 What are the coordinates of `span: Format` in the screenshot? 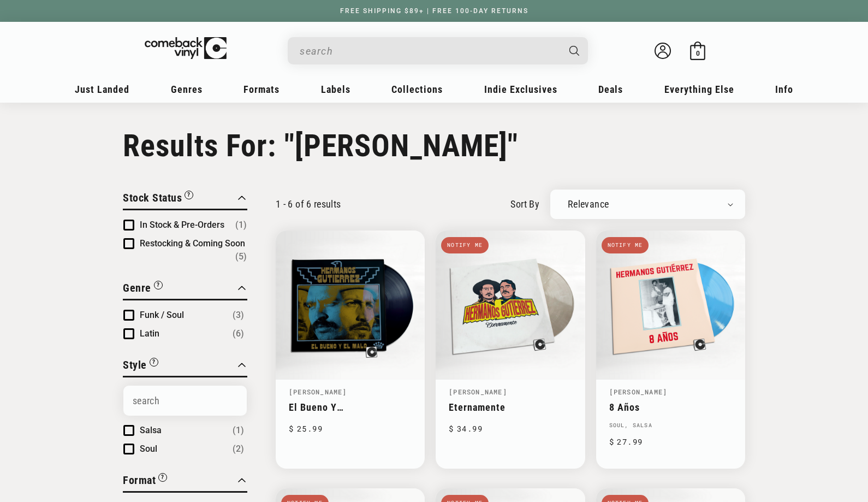 It's located at (139, 480).